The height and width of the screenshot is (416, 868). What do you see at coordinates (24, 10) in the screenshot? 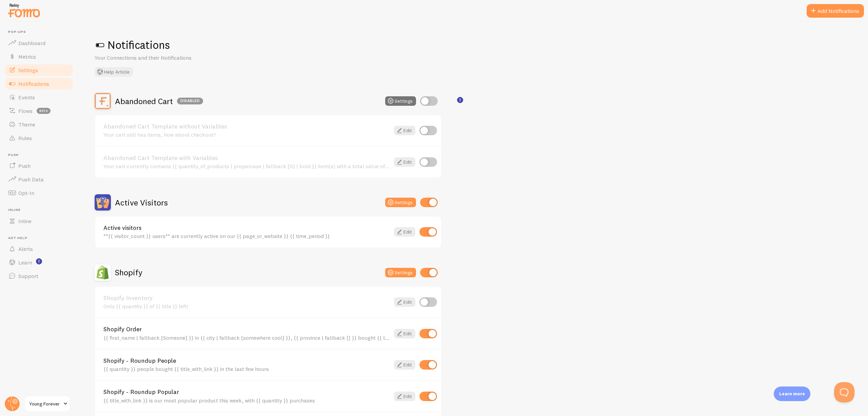
I see `img: fomo-relay-logo-orange.svg` at bounding box center [24, 10].